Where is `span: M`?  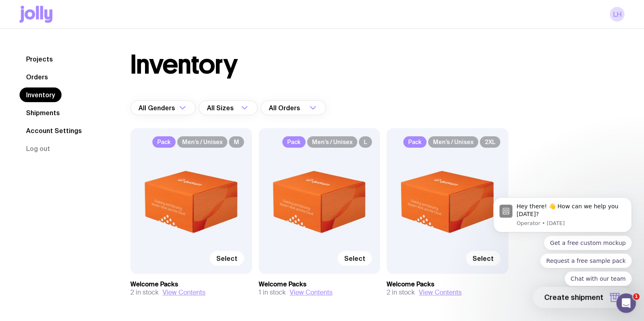 span: M is located at coordinates (237, 142).